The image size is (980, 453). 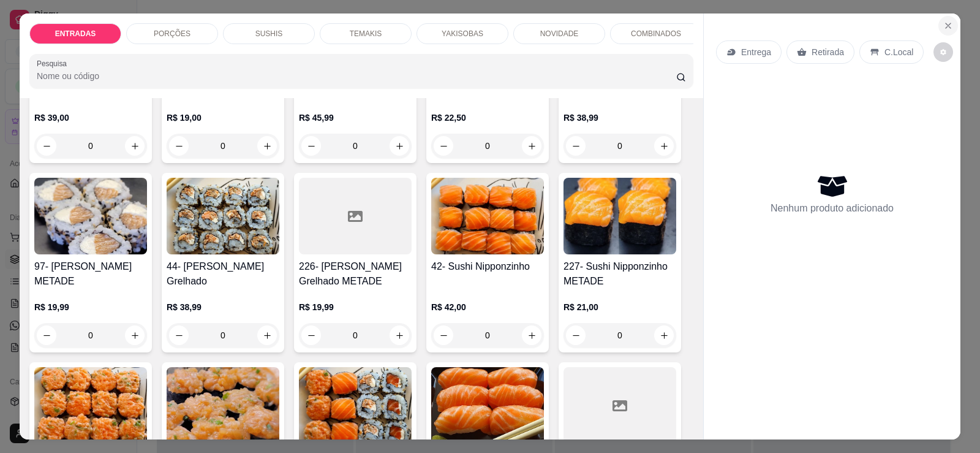 What do you see at coordinates (488, 117) in the screenshot?
I see `p: R$ 22,50` at bounding box center [488, 117].